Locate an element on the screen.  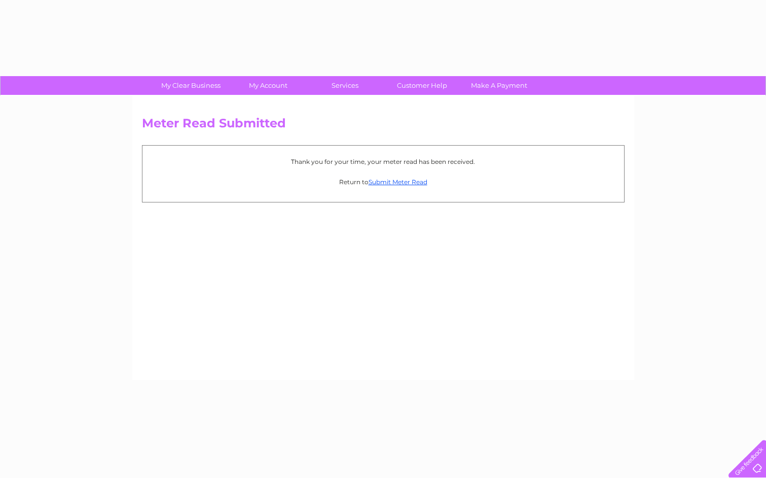
p: Thank you for your time, your meter read has been received. is located at coordinates (383, 161).